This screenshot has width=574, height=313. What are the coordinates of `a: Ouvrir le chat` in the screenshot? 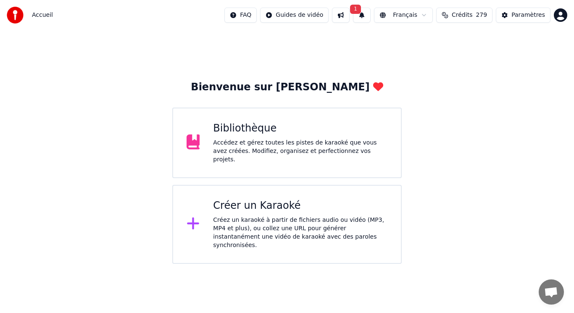 It's located at (551, 292).